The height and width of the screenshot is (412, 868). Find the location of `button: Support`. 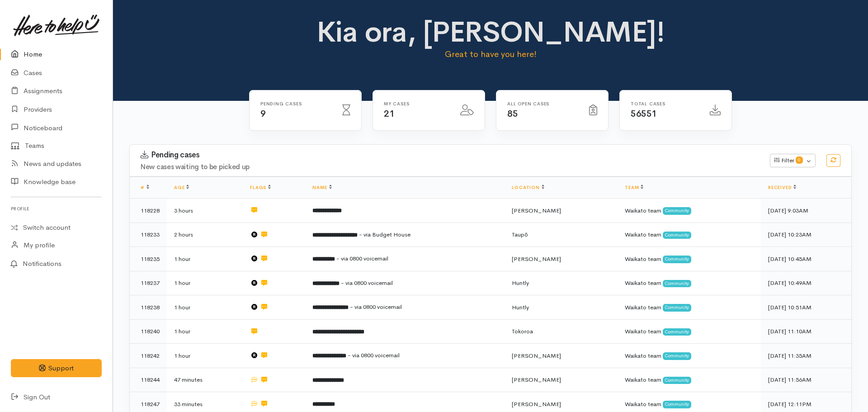

button: Support is located at coordinates (56, 368).